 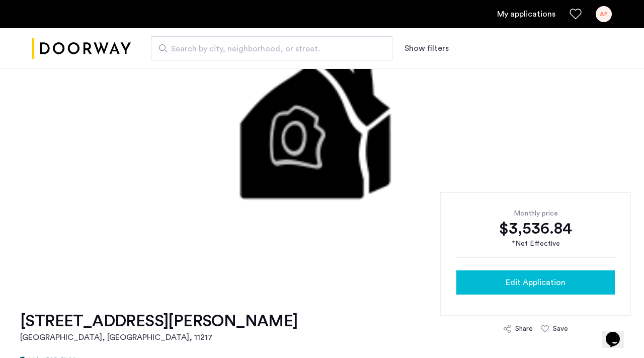 I want to click on button: Show or hide filters, so click(x=427, y=49).